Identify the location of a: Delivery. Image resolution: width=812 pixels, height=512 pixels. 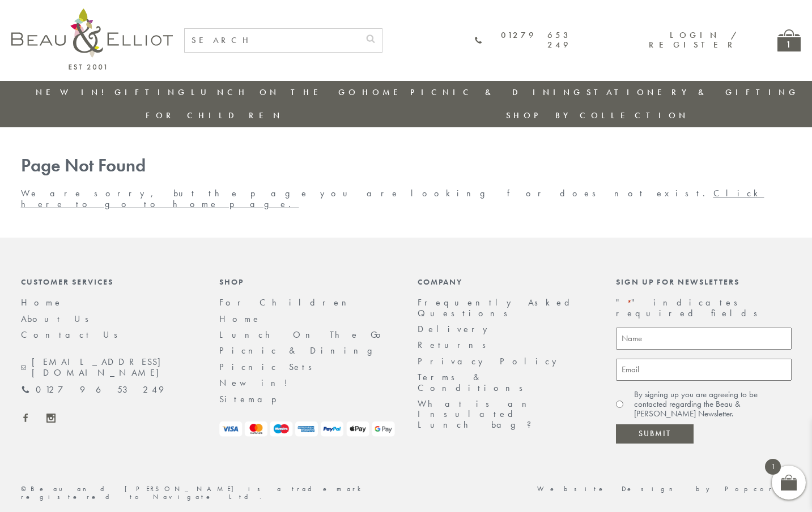
(455, 329).